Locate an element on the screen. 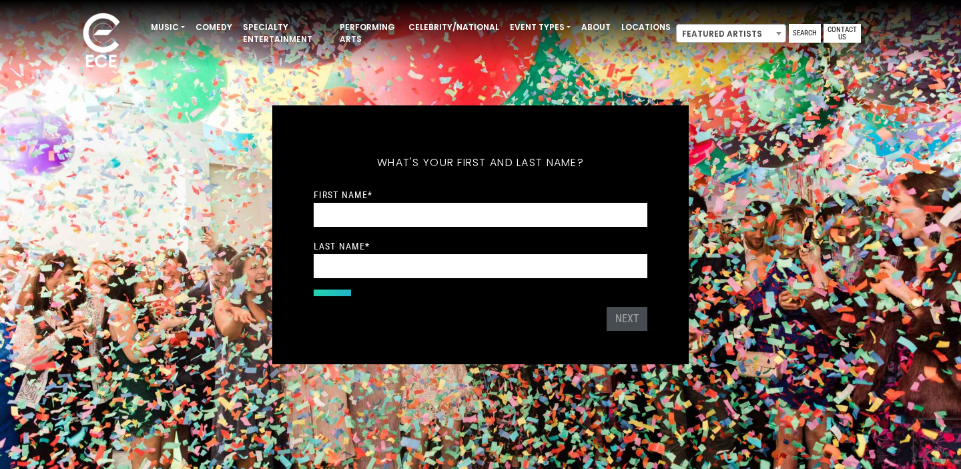 The width and height of the screenshot is (961, 469). img: ece_new_logo_whitev2-1.png is located at coordinates (101, 41).